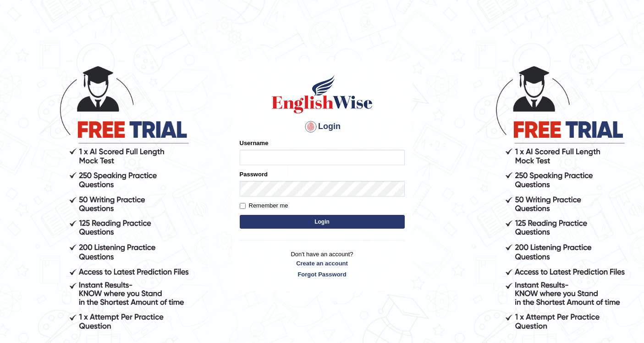  What do you see at coordinates (242, 205) in the screenshot?
I see `input: Remember me` at bounding box center [242, 205].